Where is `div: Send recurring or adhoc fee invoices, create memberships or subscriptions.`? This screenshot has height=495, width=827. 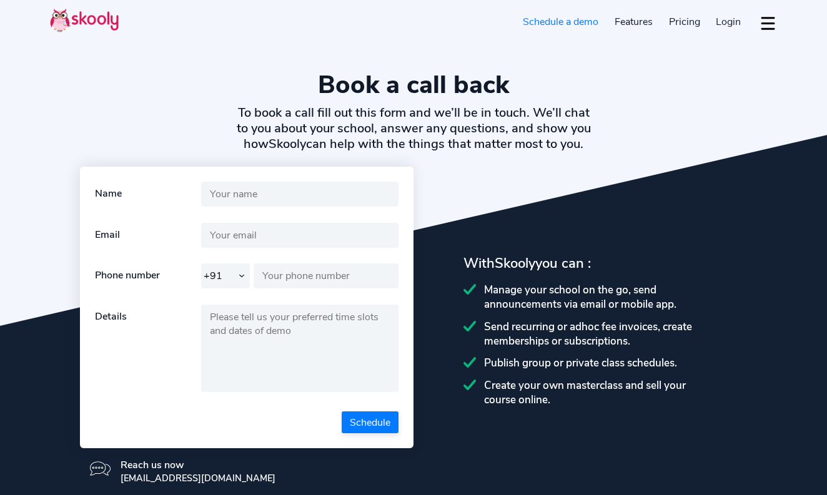 div: Send recurring or adhoc fee invoices, create memberships or subscriptions. is located at coordinates (605, 334).